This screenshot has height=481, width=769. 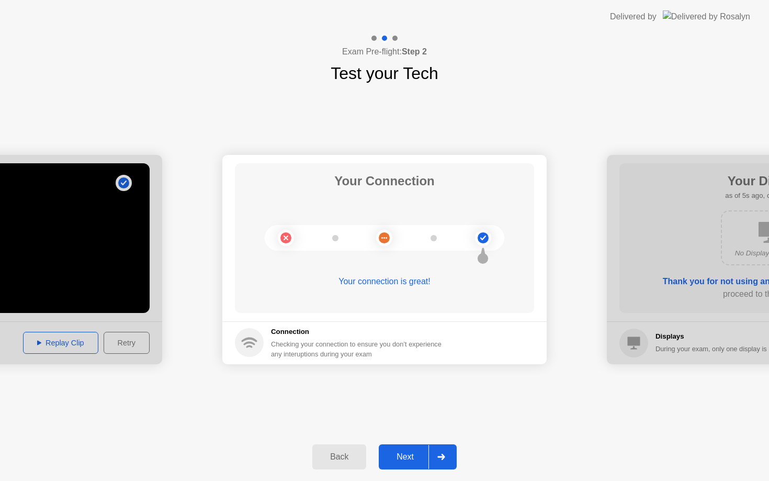 I want to click on h4: Exam Pre-flight:, so click(x=385, y=52).